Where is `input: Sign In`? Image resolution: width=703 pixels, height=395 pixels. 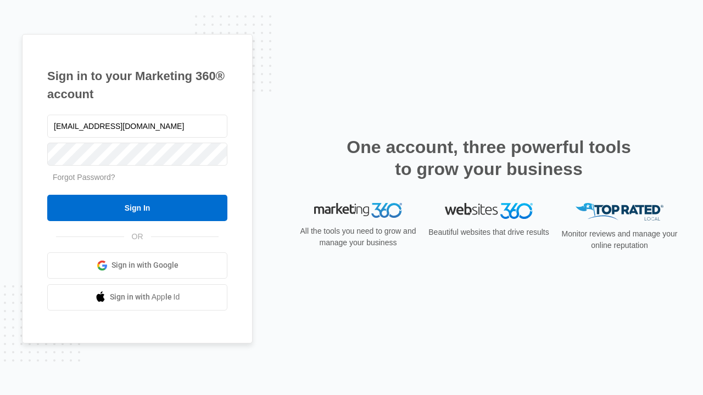
input: Sign In is located at coordinates (137, 208).